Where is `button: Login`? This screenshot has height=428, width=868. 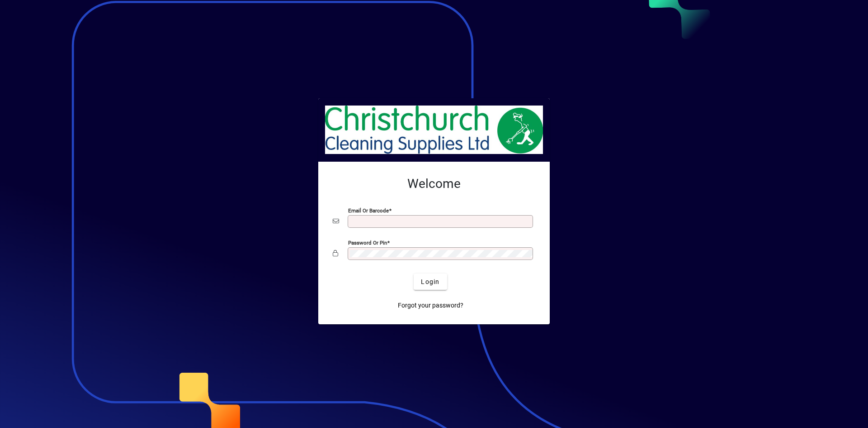 button: Login is located at coordinates (430, 281).